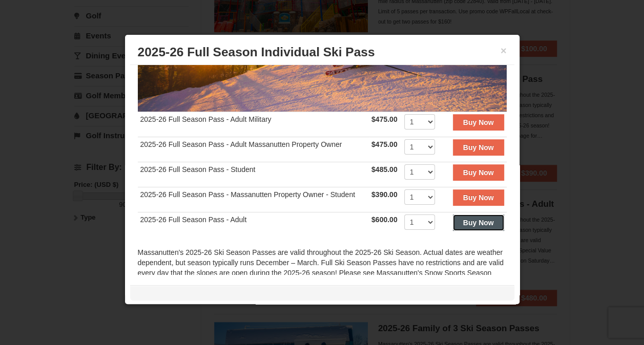 The image size is (644, 345). Describe the element at coordinates (322, 272) in the screenshot. I see `div: Massanutten's 2025-26 Ski Season Passes are valid throughout the 2025-26 Ski Season. Actual dates...` at that location.